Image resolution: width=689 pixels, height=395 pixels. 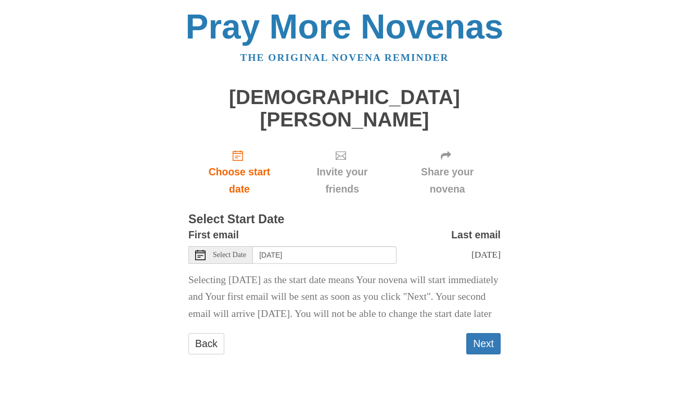 I want to click on a: Back, so click(x=206, y=343).